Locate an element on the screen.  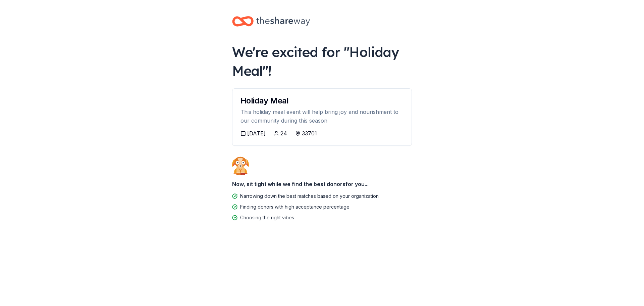
div: Holiday Meal is located at coordinates (322, 101).